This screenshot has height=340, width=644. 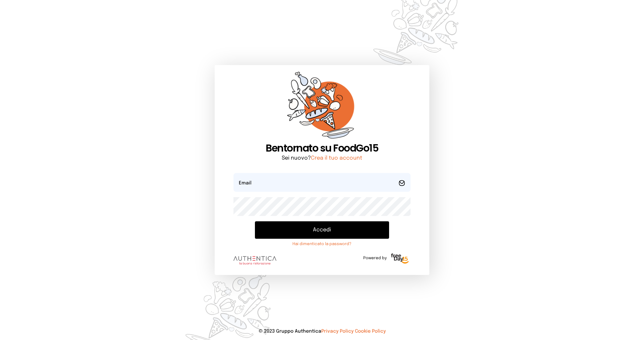 What do you see at coordinates (337, 158) in the screenshot?
I see `a: Crea il tuo account` at bounding box center [337, 158].